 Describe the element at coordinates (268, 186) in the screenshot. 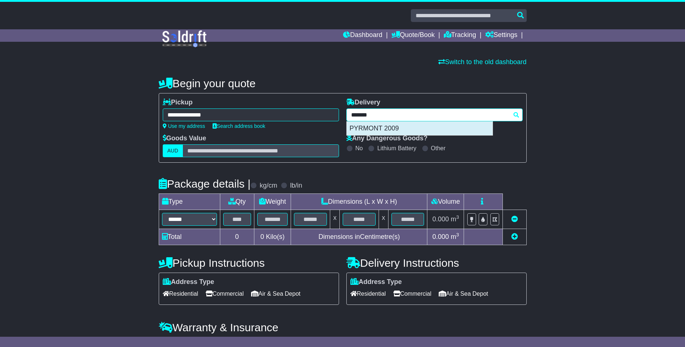

I see `label: kg/cm` at that location.